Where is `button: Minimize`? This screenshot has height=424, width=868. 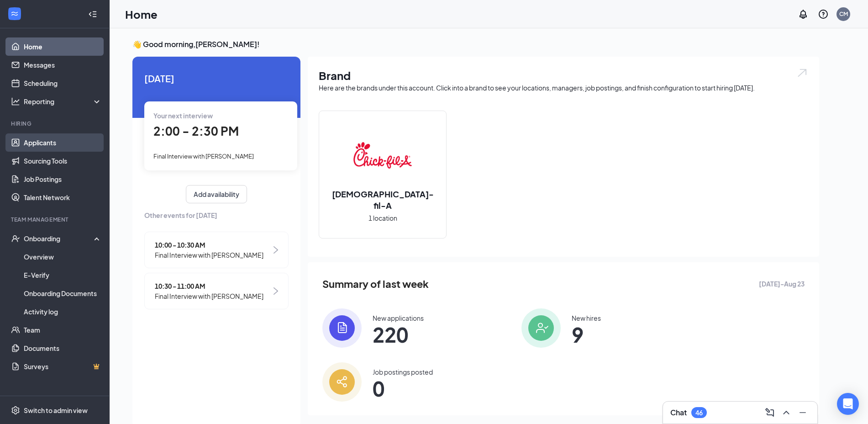 button: Minimize is located at coordinates (803, 413).